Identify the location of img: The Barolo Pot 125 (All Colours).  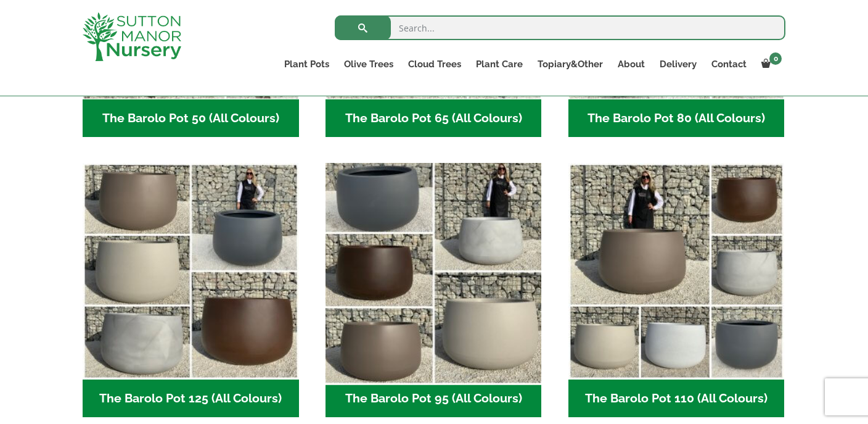
(190, 271).